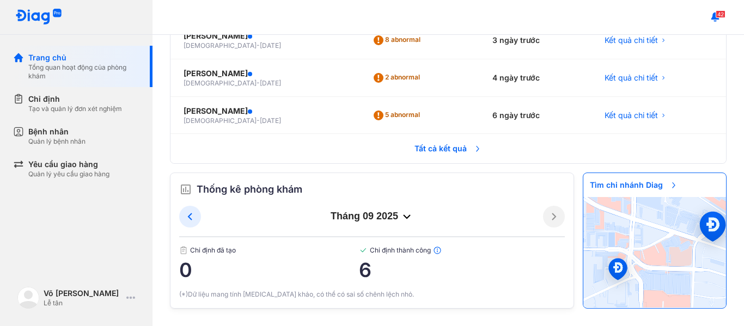 The height and width of the screenshot is (326, 744). What do you see at coordinates (83, 303) in the screenshot?
I see `div: Lễ tân` at bounding box center [83, 303].